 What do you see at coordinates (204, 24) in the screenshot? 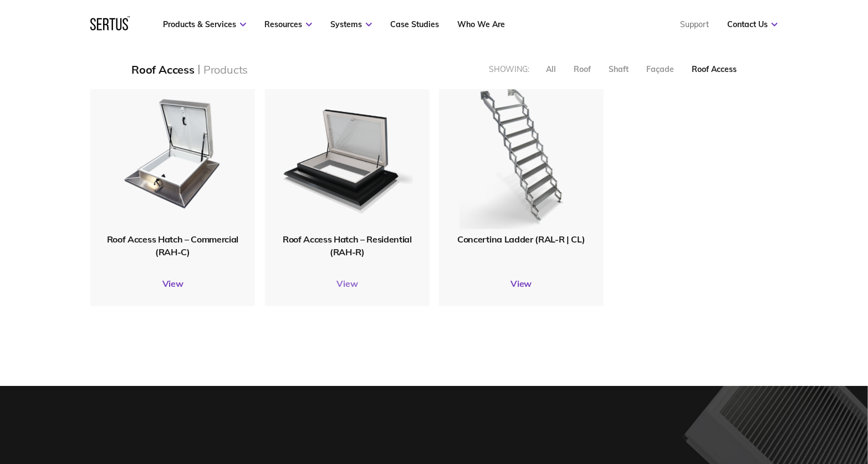
I see `a: Products & Services` at bounding box center [204, 24].